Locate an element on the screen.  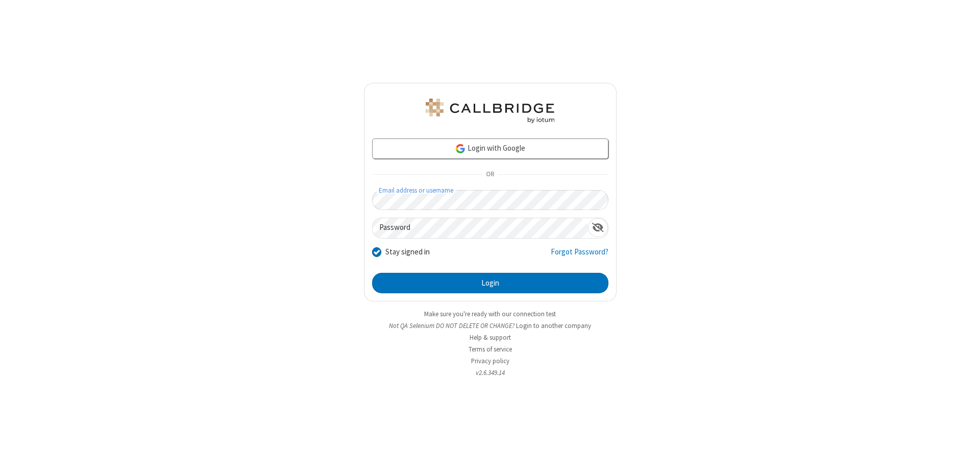
a: Make sure you're ready with our connection test is located at coordinates (490, 313).